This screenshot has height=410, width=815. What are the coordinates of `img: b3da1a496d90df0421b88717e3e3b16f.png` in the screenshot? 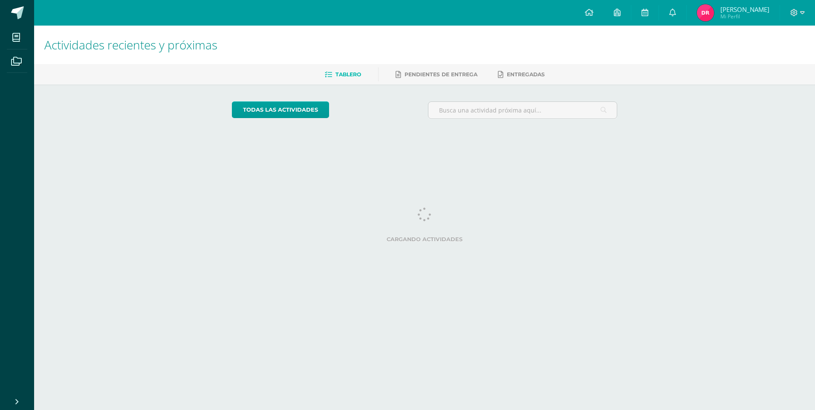 It's located at (706, 13).